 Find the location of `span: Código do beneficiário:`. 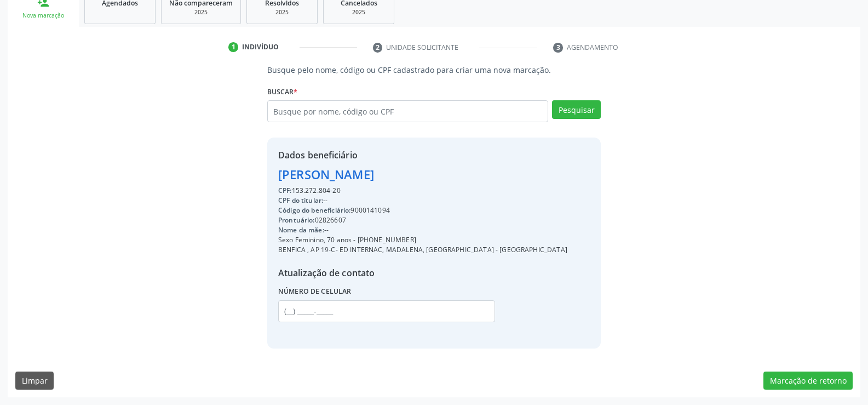

span: Código do beneficiário: is located at coordinates (314, 210).